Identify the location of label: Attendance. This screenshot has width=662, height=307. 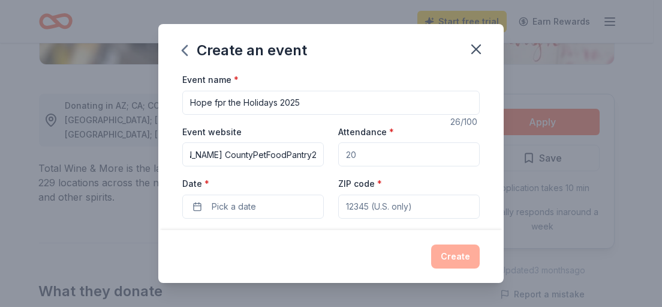
(366, 132).